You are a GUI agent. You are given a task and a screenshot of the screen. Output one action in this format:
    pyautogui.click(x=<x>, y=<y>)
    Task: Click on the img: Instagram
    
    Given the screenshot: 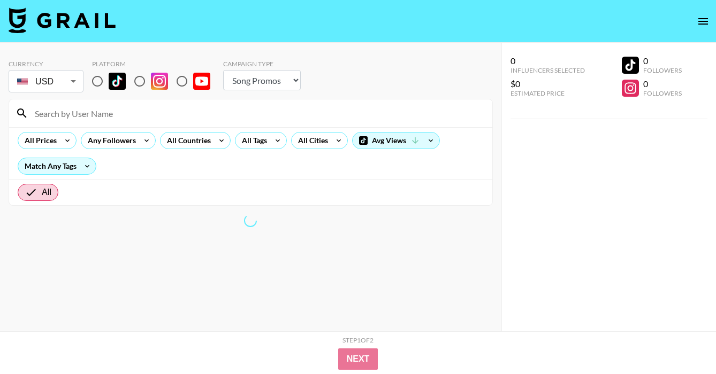 What is the action you would take?
    pyautogui.click(x=159, y=81)
    